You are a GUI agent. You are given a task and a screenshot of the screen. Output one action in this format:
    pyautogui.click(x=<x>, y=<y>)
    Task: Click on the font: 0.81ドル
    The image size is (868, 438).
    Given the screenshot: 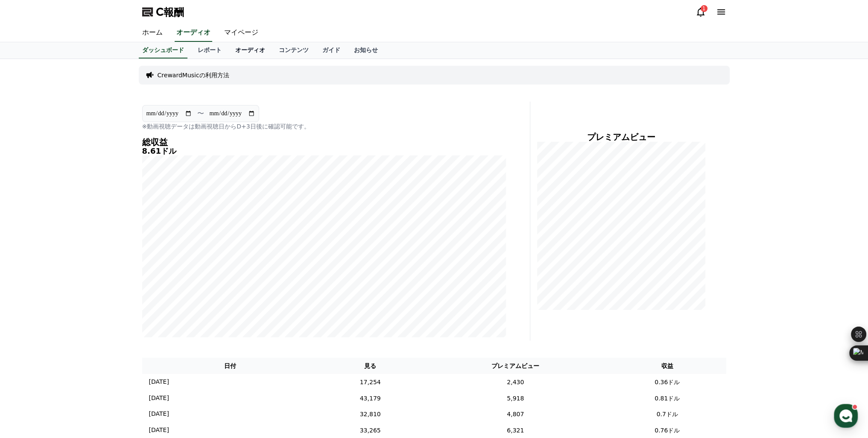 What is the action you would take?
    pyautogui.click(x=667, y=398)
    